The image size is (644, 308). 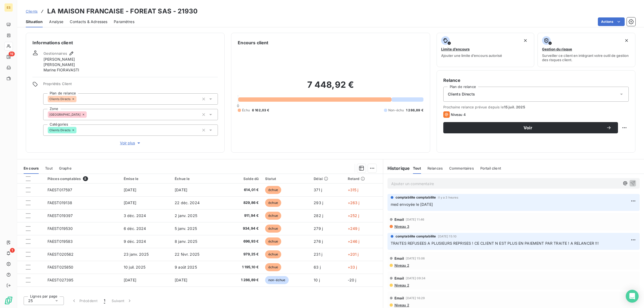 What do you see at coordinates (84, 301) in the screenshot?
I see `button: Précédent` at bounding box center [84, 301].